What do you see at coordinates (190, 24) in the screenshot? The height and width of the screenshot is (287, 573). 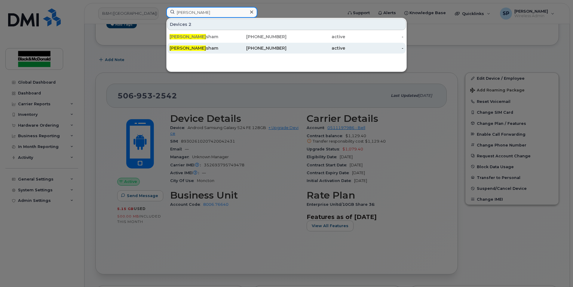 I see `span: 2` at bounding box center [190, 24].